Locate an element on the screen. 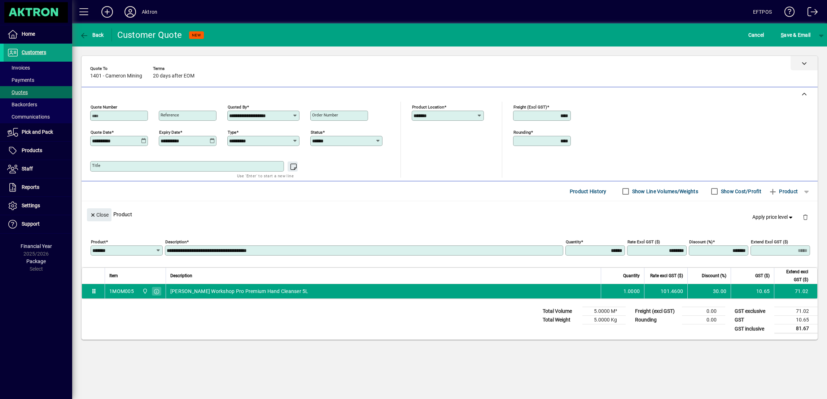 The height and width of the screenshot is (399, 827). span: Communications is located at coordinates (28, 117).